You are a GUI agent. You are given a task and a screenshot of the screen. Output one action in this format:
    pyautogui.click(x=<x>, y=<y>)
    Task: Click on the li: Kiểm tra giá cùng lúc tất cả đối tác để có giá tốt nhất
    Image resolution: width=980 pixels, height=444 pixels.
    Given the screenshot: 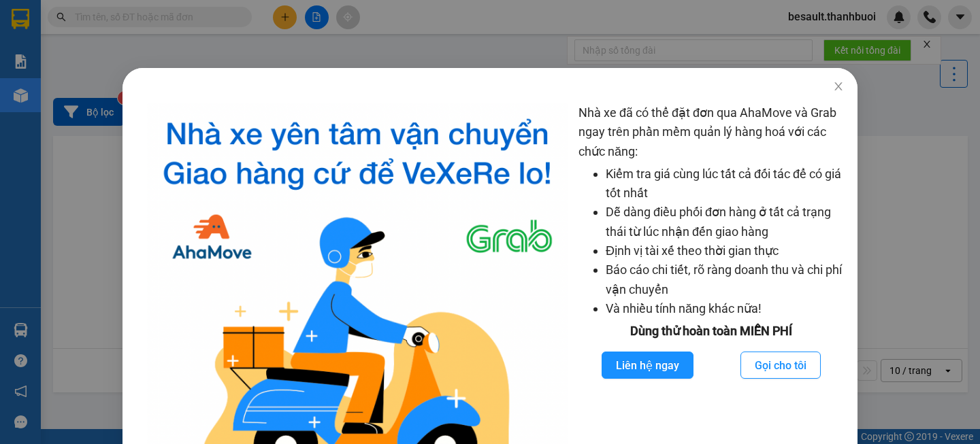 What is the action you would take?
    pyautogui.click(x=725, y=183)
    